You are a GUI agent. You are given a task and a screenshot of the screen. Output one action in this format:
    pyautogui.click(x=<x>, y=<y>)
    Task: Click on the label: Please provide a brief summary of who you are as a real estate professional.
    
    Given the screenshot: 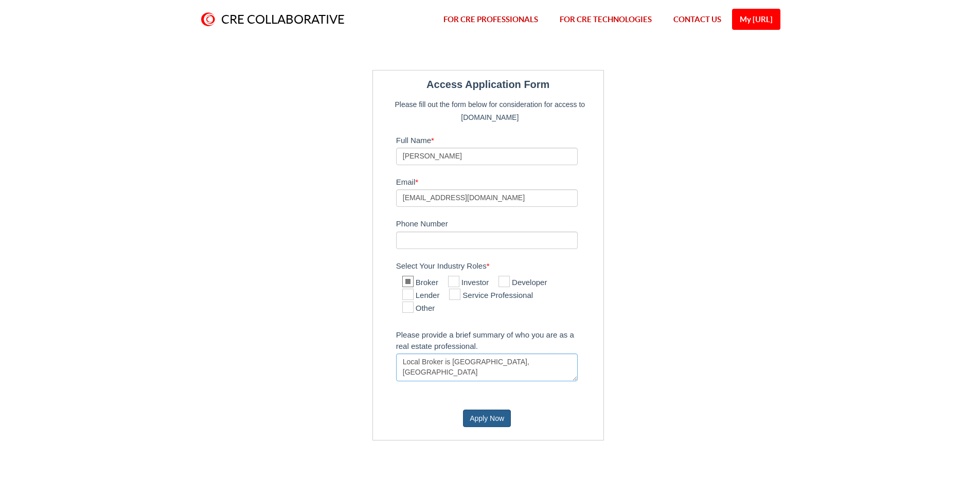 What is the action you would take?
    pyautogui.click(x=497, y=340)
    